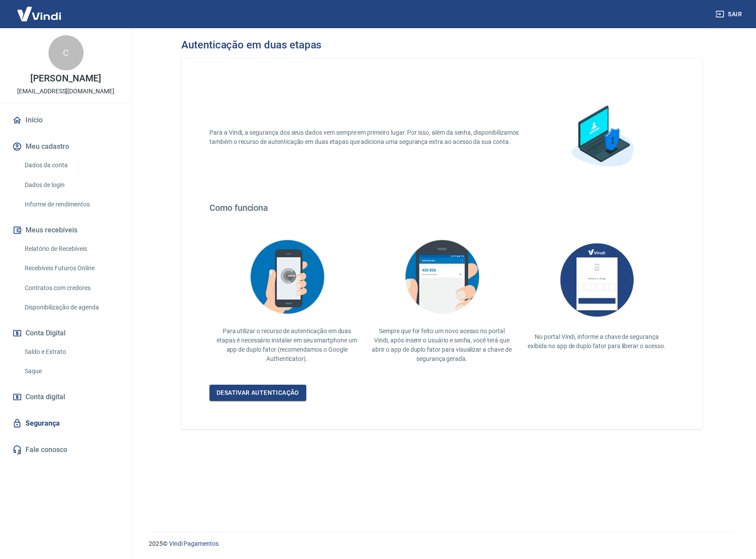 The height and width of the screenshot is (559, 756). What do you see at coordinates (71, 249) in the screenshot?
I see `a: Relatório de Recebíveis` at bounding box center [71, 249].